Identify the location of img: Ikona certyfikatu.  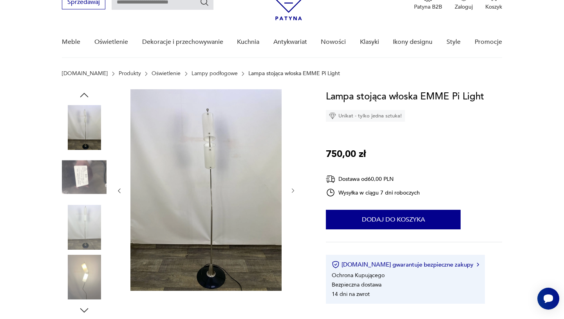
(336, 265).